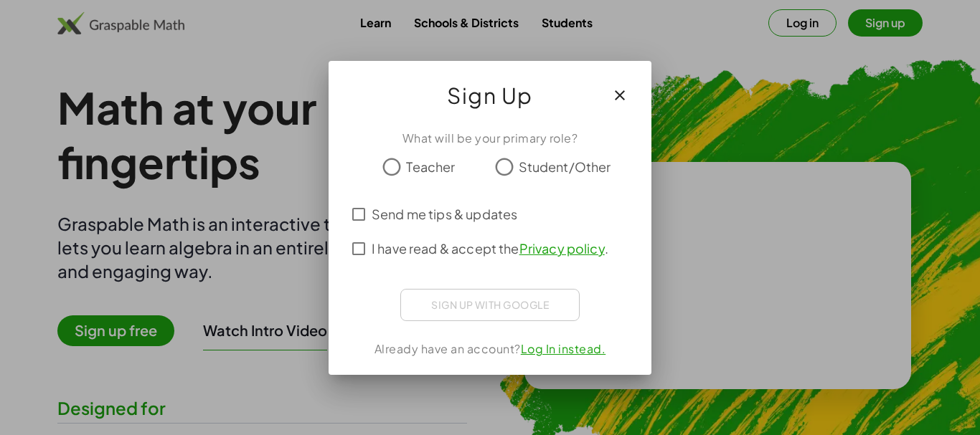 This screenshot has width=980, height=435. Describe the element at coordinates (431, 166) in the screenshot. I see `span: Teacher` at that location.